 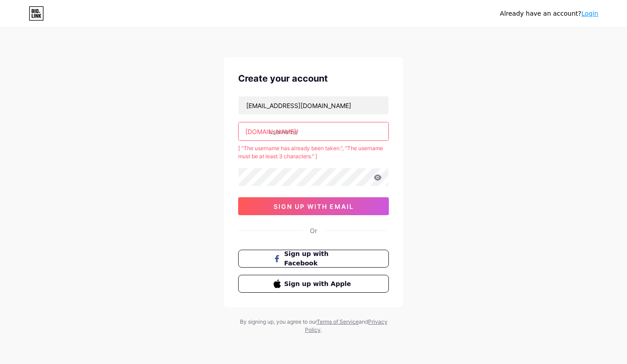 I want to click on button: Sign up with Apple, so click(x=314, y=284).